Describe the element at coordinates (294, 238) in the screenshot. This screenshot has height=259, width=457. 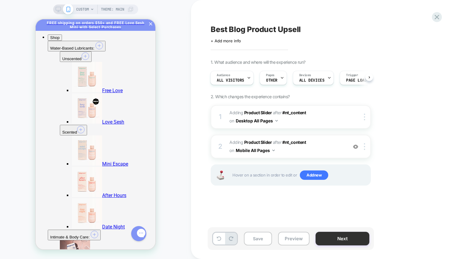
I see `button: Preview` at that location.